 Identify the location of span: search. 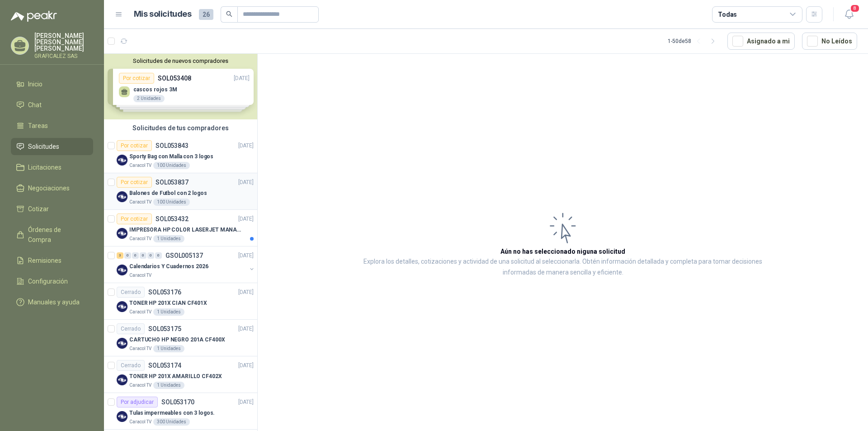
(229, 14).